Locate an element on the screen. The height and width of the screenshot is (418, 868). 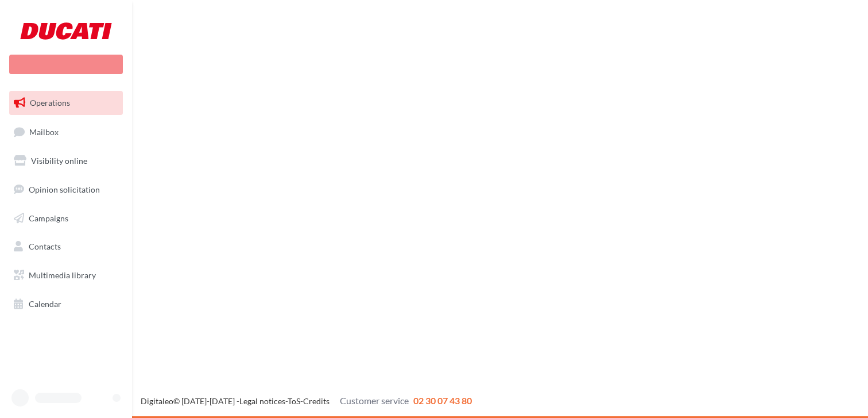
div: New campaign is located at coordinates (66, 64).